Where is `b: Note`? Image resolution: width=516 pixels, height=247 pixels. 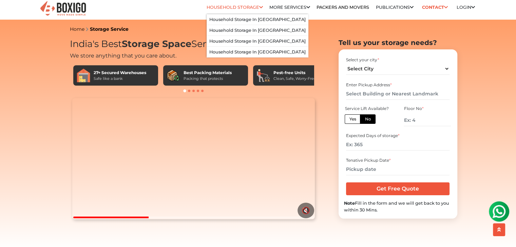 b: Note is located at coordinates (349, 203).